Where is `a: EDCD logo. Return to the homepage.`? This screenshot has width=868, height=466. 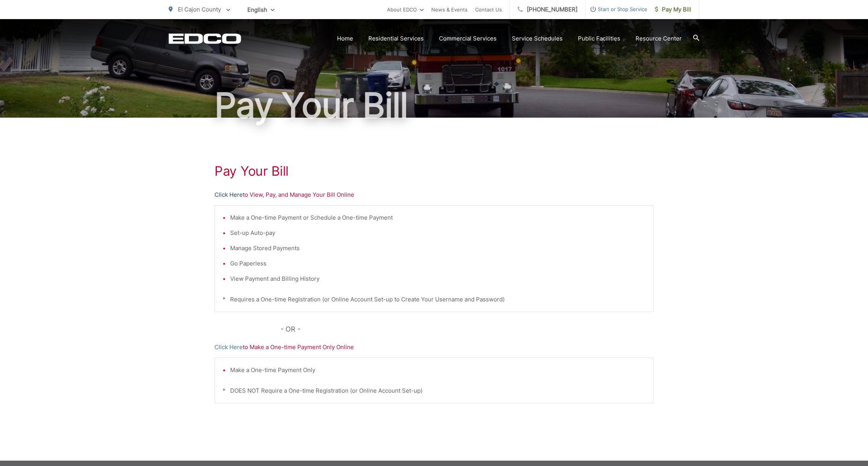 a: EDCD logo. Return to the homepage. is located at coordinates (205, 39).